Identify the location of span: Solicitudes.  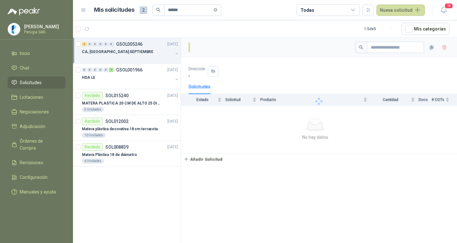
(30, 83).